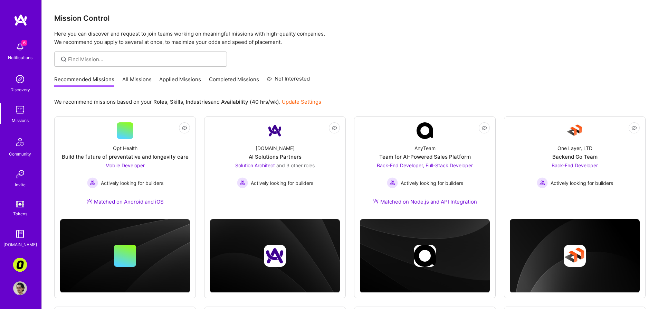 The height and width of the screenshot is (309, 658). Describe the element at coordinates (575, 165) in the screenshot. I see `span: Back-End Developer` at that location.